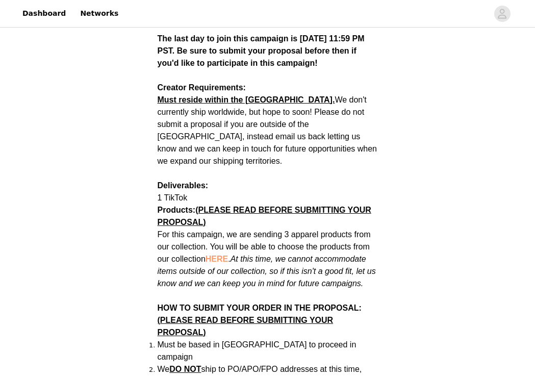  What do you see at coordinates (267, 271) in the screenshot?
I see `em: At this time, we cannot accommodate items outside of our collection, so if this isn't a good fit,...` at bounding box center [267, 271].